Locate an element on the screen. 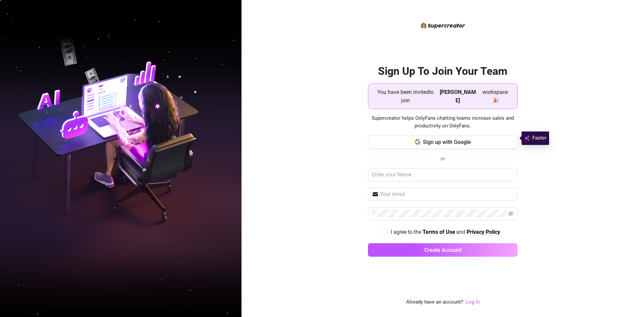  span: I agree to the is located at coordinates (406, 232).